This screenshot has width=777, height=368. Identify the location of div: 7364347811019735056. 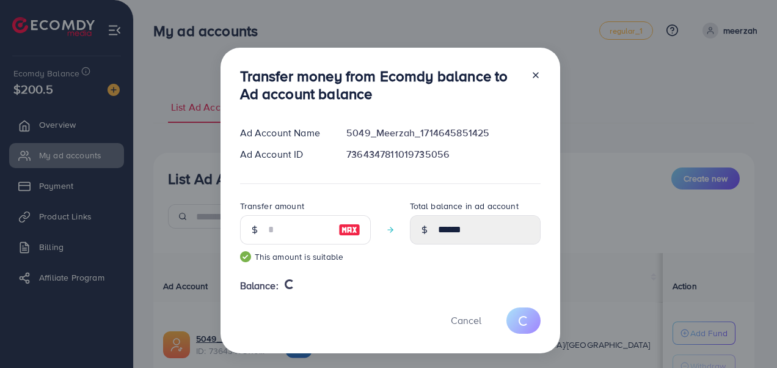
(443, 154).